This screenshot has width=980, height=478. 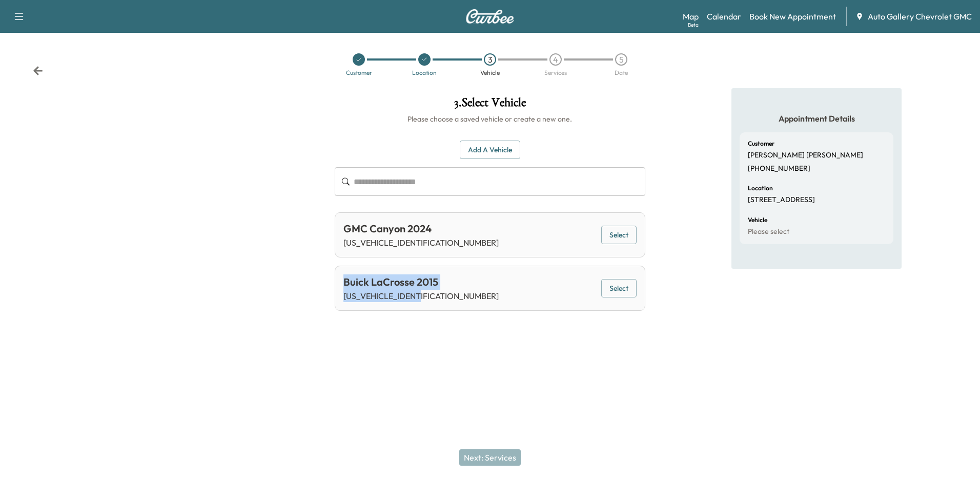 I want to click on h6: Customer, so click(x=761, y=144).